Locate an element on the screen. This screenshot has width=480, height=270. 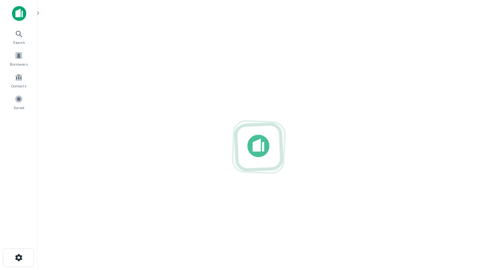
div: Borrowers is located at coordinates (19, 58).